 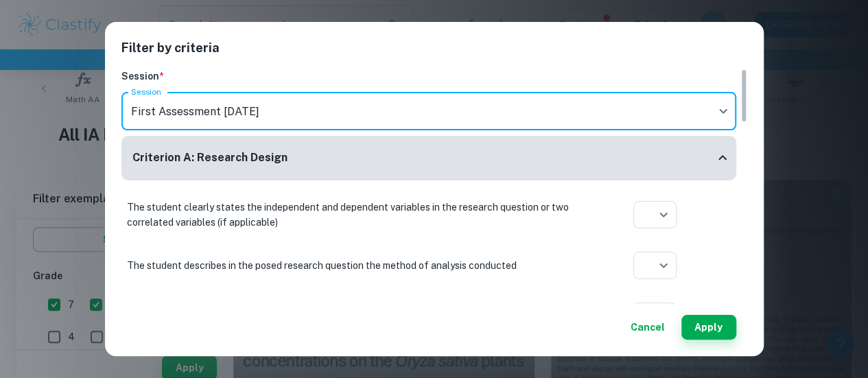 I want to click on p: The document includes a background theory section, and concepts directly relevant to the research..., so click(x=353, y=317).